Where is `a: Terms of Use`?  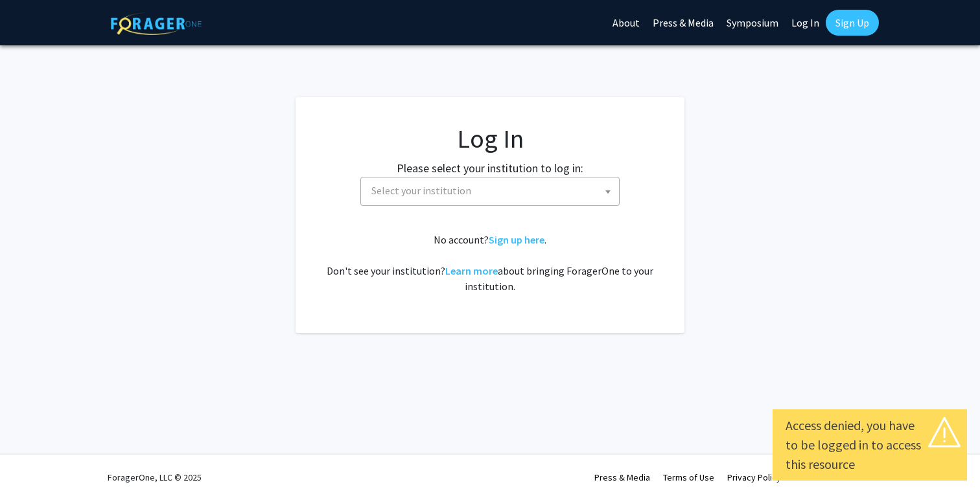
a: Terms of Use is located at coordinates (688, 477).